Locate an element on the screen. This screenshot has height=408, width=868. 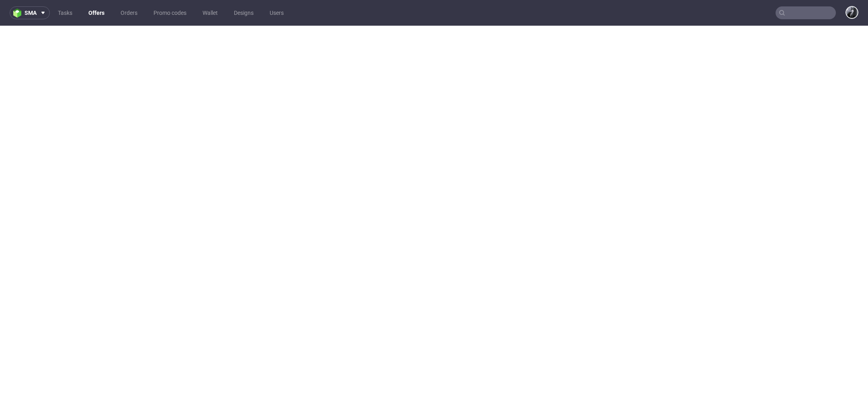
a: Users is located at coordinates (276, 13).